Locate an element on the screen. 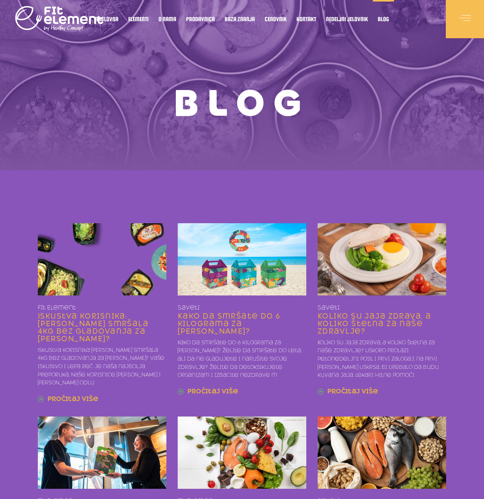 This screenshot has height=499, width=484. a: Koliko su jaja zdrava, a koliko štetna za naše zdravlje? is located at coordinates (375, 323).